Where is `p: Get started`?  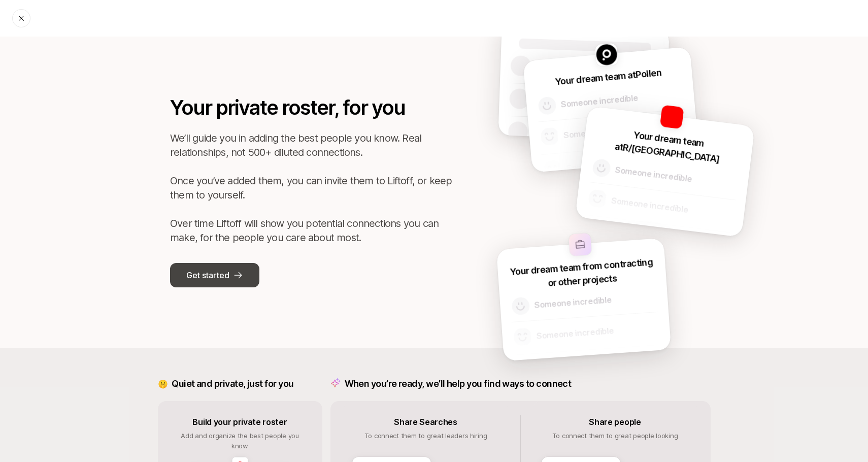
p: Get started is located at coordinates (208, 275).